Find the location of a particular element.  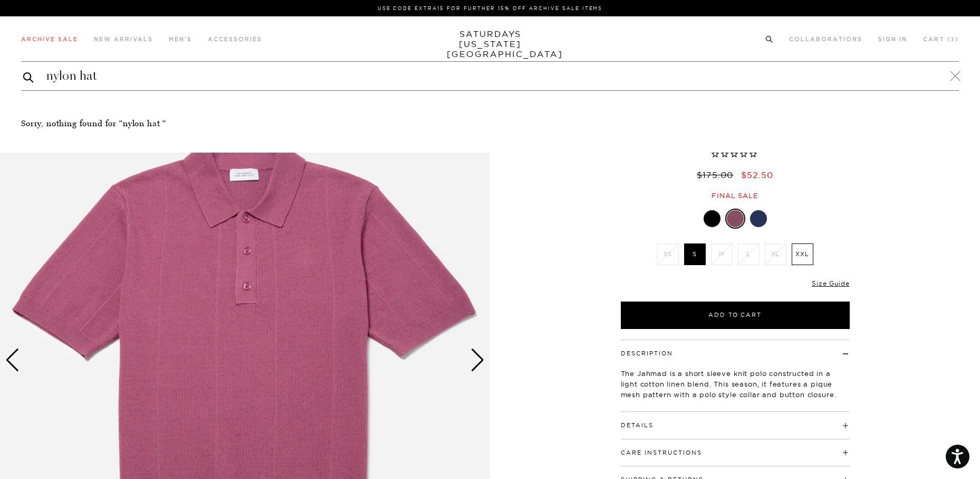

button: Details is located at coordinates (637, 425).